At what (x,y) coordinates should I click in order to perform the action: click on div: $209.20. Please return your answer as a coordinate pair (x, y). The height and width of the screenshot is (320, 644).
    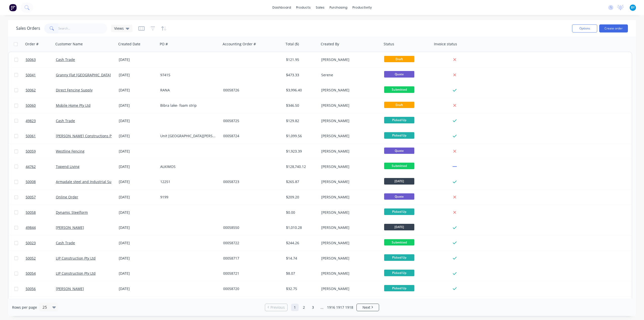
    Looking at the image, I should click on (301, 197).